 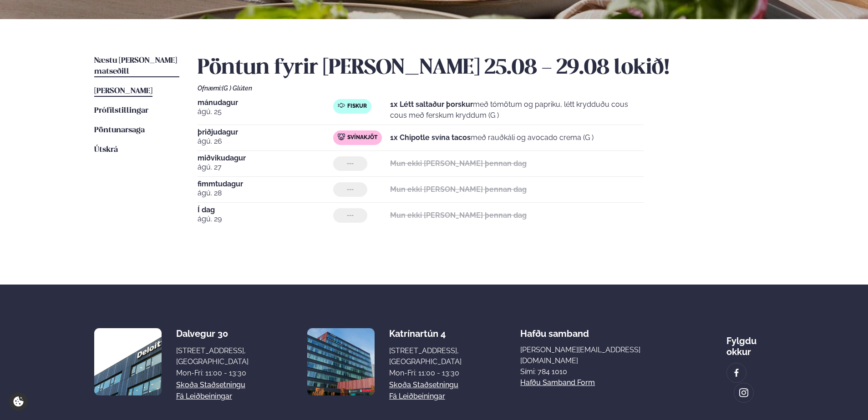 What do you see at coordinates (265, 168) in the screenshot?
I see `span: ágú. 27` at bounding box center [265, 168].